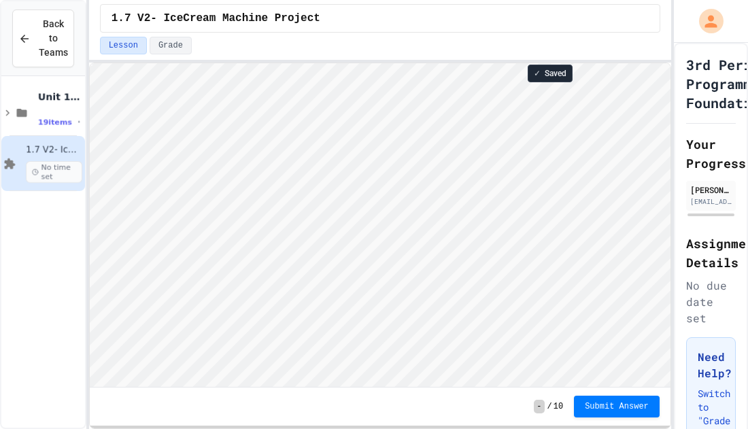 This screenshot has width=748, height=429. What do you see at coordinates (556, 73) in the screenshot?
I see `span: Saved` at bounding box center [556, 73].